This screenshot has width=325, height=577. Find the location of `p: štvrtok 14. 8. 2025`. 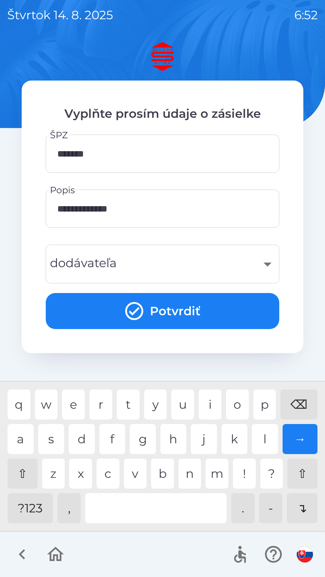

p: štvrtok 14. 8. 2025 is located at coordinates (60, 15).